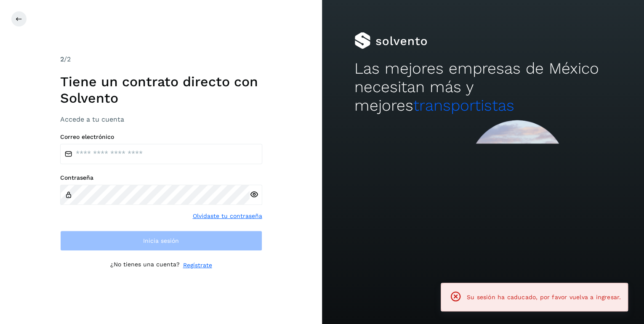 The height and width of the screenshot is (324, 644). I want to click on p: ¿No tienes una cuenta?, so click(145, 265).